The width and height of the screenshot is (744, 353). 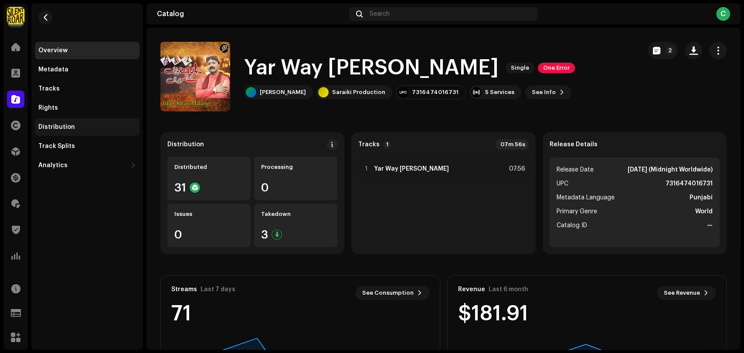 What do you see at coordinates (209, 167) in the screenshot?
I see `div: Distributed` at bounding box center [209, 167].